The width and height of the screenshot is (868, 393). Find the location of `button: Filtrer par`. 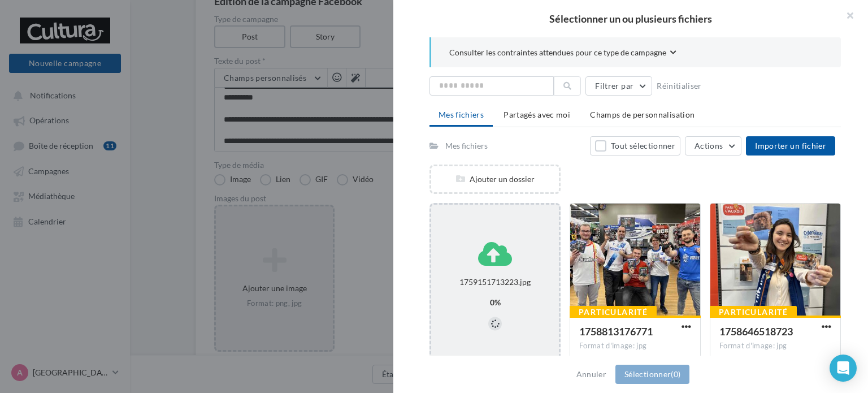

button: Filtrer par is located at coordinates (619, 86).